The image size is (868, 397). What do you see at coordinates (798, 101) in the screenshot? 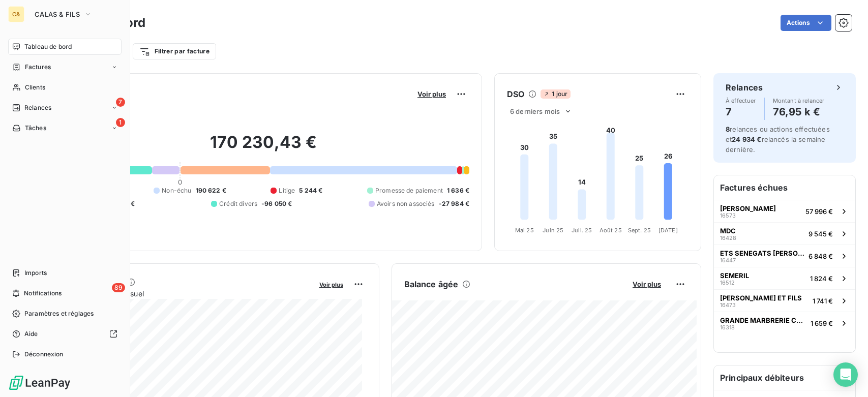
I see `span: Montant à relancer` at bounding box center [798, 101].